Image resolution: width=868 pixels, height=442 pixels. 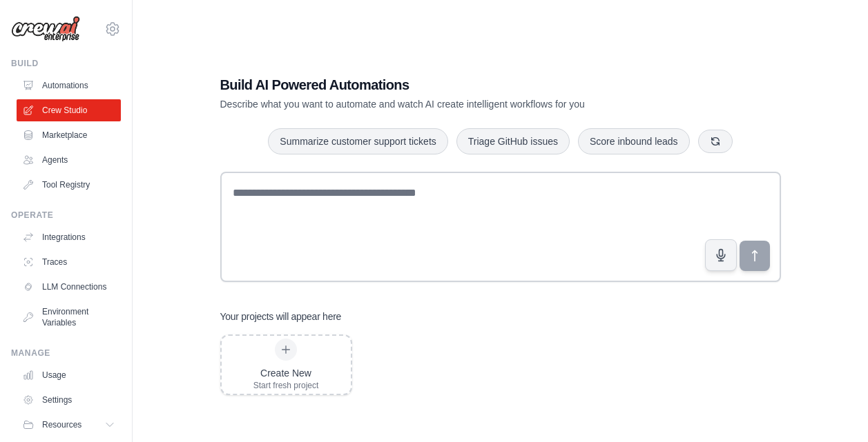 I want to click on img: Logo, so click(x=46, y=29).